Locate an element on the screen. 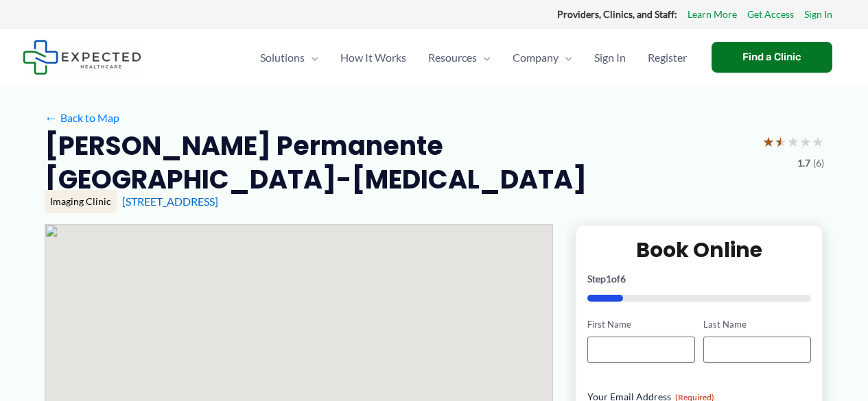 The height and width of the screenshot is (401, 868). a: Get Access is located at coordinates (770, 15).